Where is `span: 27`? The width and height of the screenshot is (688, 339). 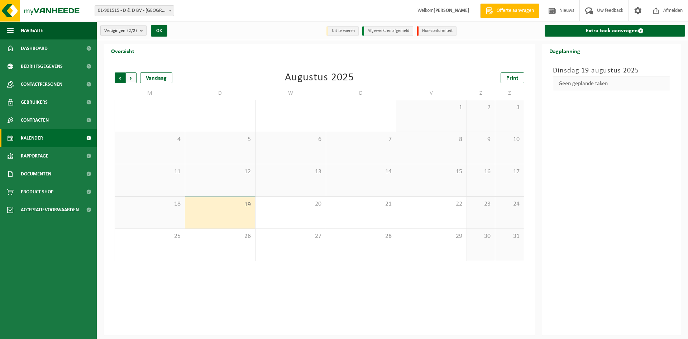 span: 27 is located at coordinates (291, 236).